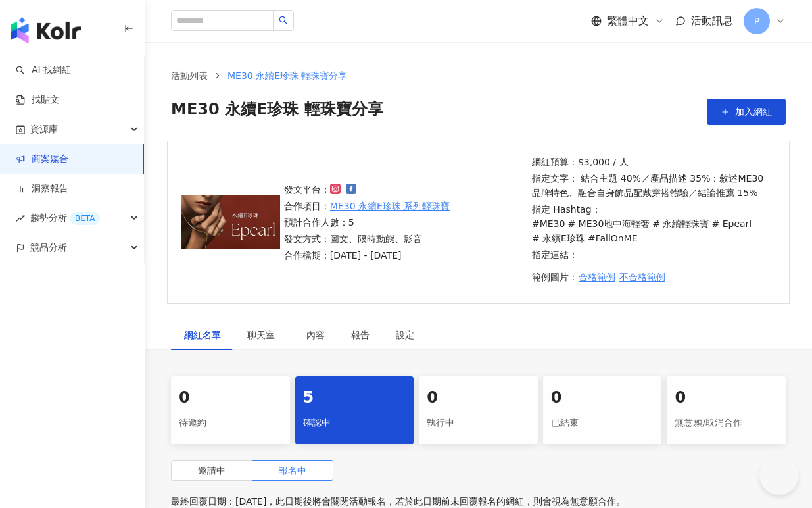 The image size is (812, 508). I want to click on span: 活動訊息, so click(712, 20).